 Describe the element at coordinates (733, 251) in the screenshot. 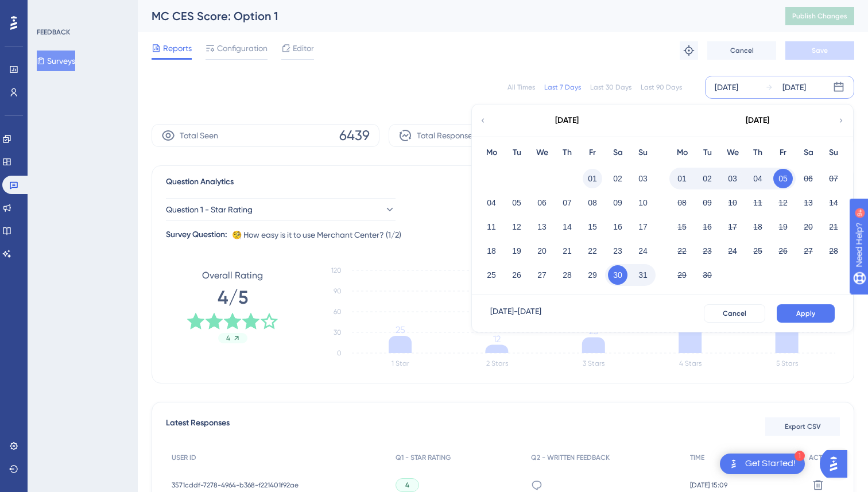

I see `button: 24` at that location.